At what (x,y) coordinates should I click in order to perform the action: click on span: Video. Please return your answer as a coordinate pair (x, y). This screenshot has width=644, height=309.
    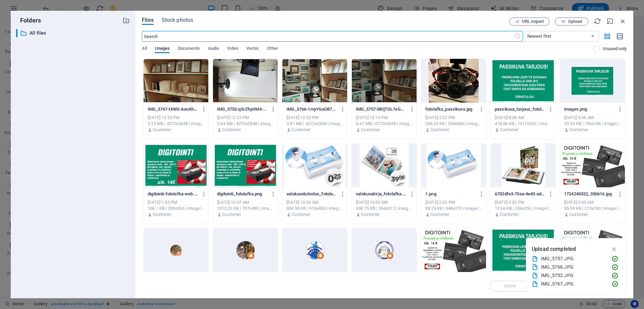
    Looking at the image, I should click on (232, 49).